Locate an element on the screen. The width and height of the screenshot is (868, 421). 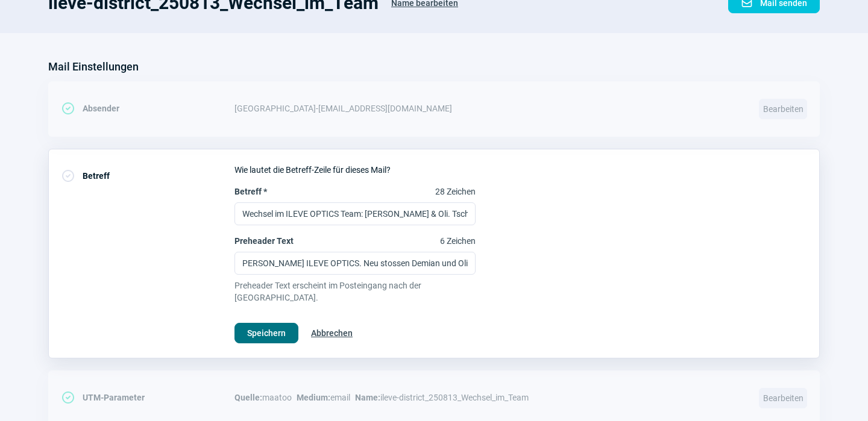
input: Preheader Text6 Zeichen is located at coordinates (355, 264).